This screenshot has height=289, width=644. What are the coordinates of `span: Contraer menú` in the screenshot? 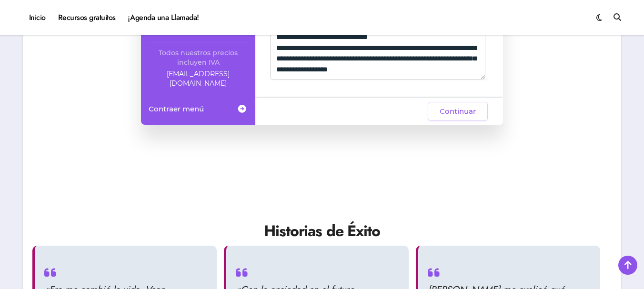 It's located at (176, 109).